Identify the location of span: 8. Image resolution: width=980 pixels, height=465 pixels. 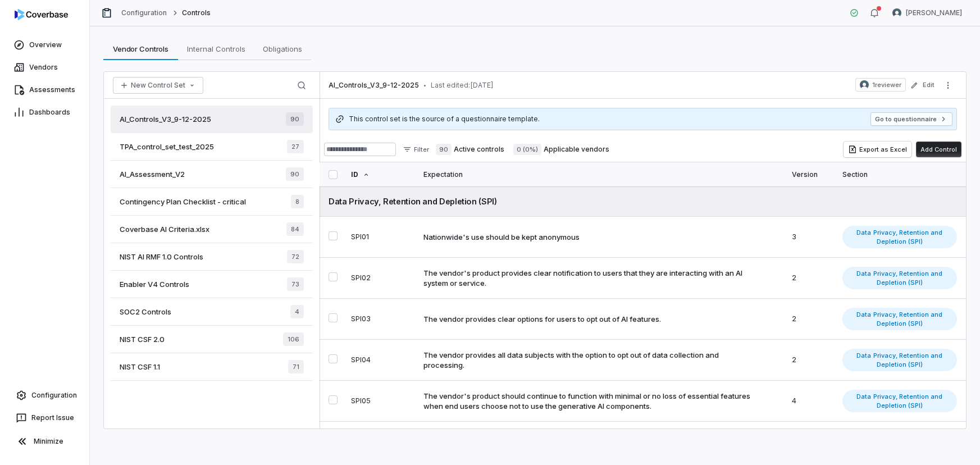
(297, 201).